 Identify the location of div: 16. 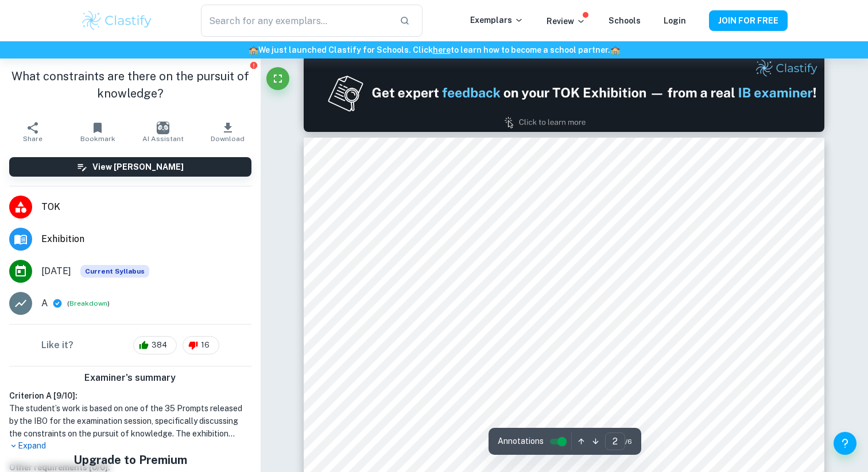
(201, 346).